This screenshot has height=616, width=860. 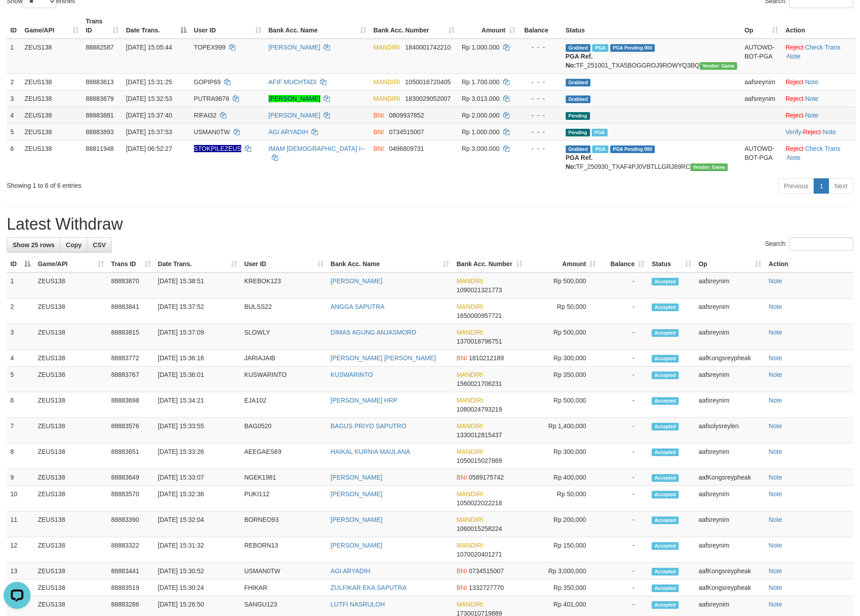 I want to click on b: PGA Ref. No:, so click(x=580, y=61).